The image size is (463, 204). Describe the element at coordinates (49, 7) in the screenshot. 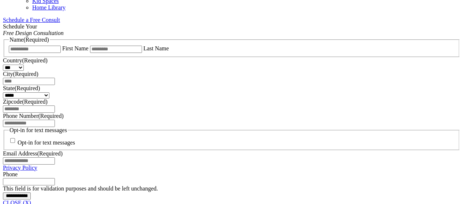

I see `a: Home Library` at that location.